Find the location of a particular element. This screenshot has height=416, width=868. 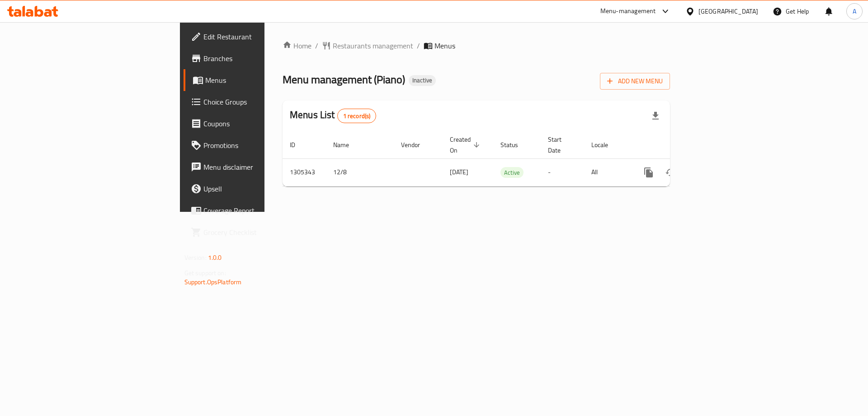

span: 1.0.0 is located at coordinates (215, 258).